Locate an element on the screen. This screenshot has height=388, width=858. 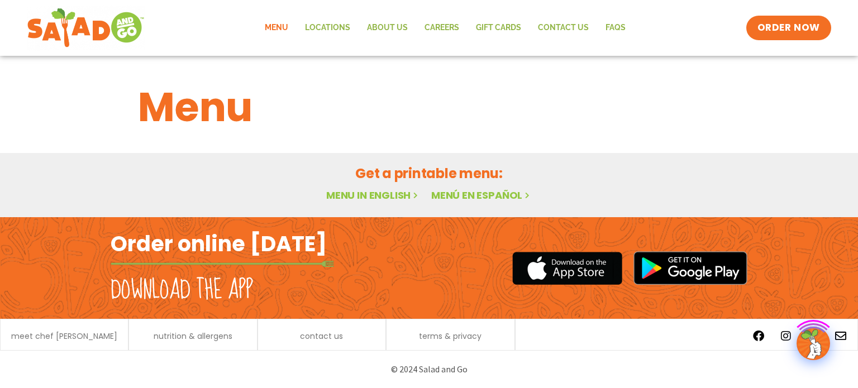
img: fork is located at coordinates (222, 264).